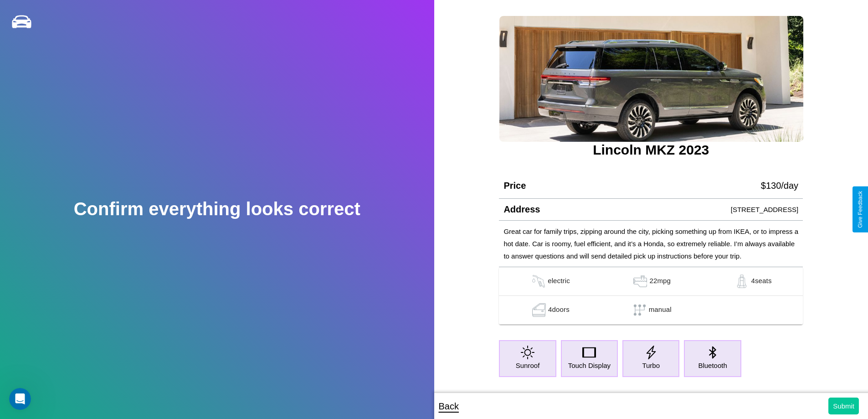  What do you see at coordinates (651, 365) in the screenshot?
I see `p: Turbo` at bounding box center [651, 365].